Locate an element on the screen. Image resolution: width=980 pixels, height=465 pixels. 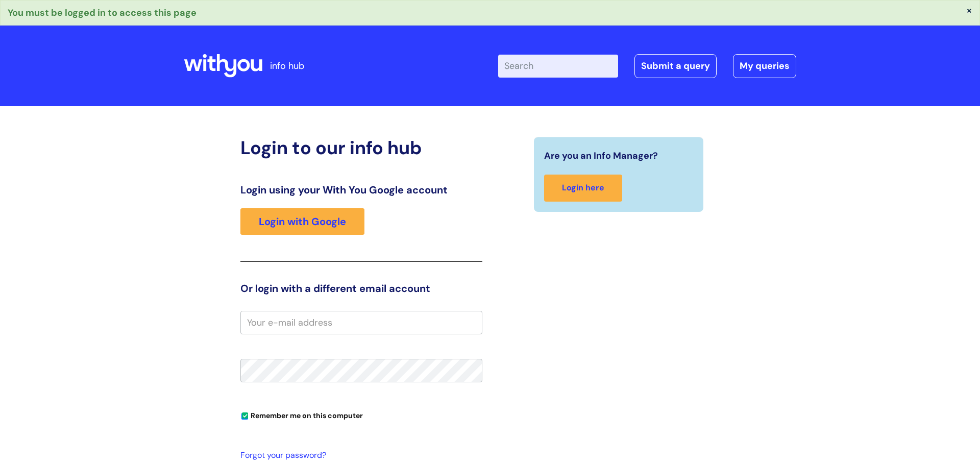
a: Forgot your password? is located at coordinates (359, 455).